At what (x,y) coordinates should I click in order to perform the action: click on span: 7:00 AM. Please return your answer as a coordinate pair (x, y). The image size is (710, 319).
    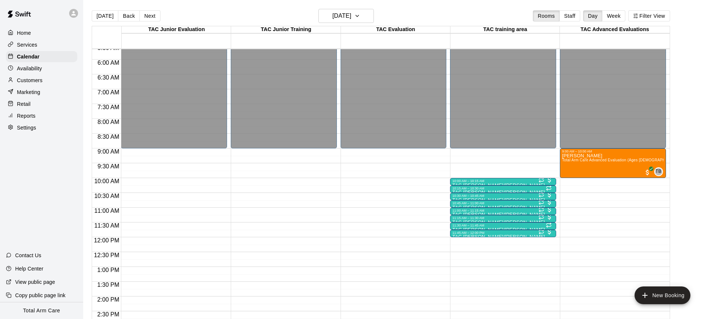
    Looking at the image, I should click on (108, 92).